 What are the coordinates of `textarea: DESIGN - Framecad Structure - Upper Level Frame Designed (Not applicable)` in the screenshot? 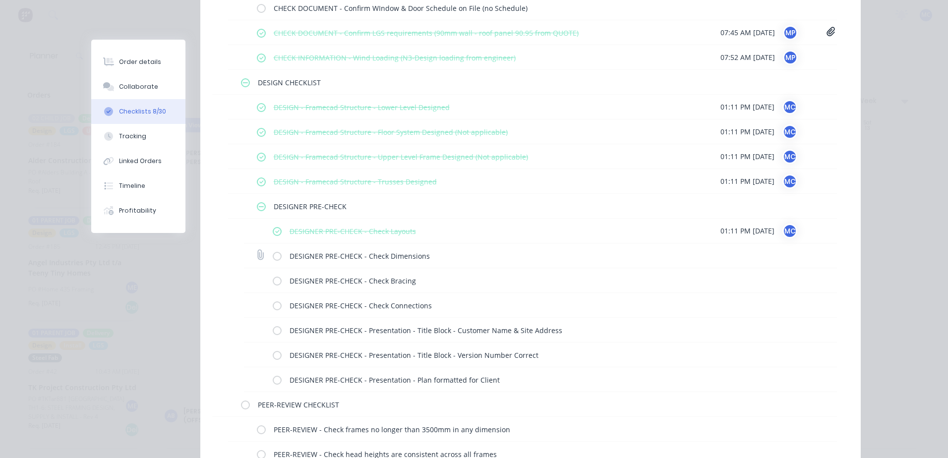 It's located at (479, 157).